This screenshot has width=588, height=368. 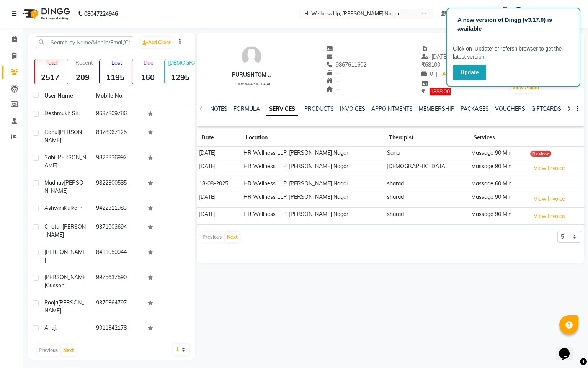 What do you see at coordinates (219, 184) in the screenshot?
I see `td: 18-08-2025` at bounding box center [219, 184].